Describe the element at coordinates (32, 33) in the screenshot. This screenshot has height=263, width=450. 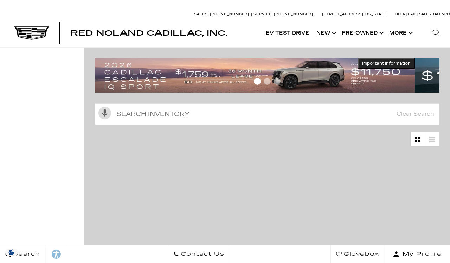
I see `a: Cadillac Dark Logo with Cadillac White Text` at that location.